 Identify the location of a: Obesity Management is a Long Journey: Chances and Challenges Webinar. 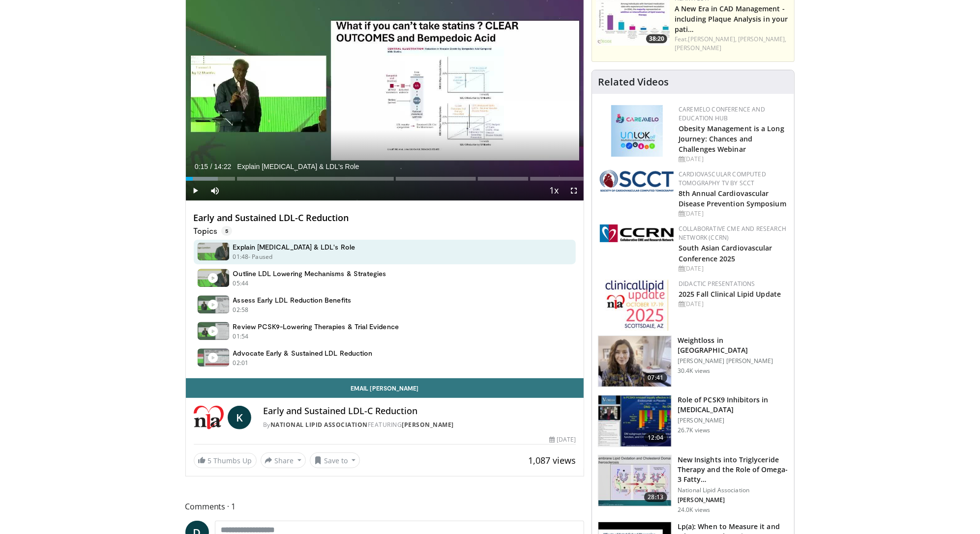
(731, 139).